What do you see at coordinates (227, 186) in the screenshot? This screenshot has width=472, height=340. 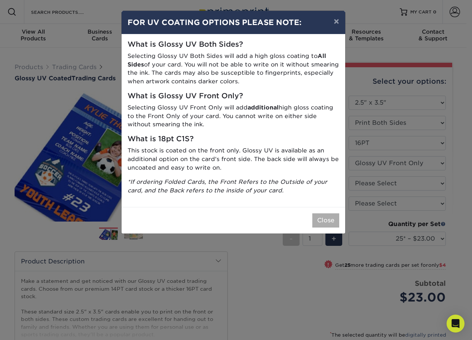 I see `i: *If ordering Folded Cards, the Front Refers to the Outside of your card, and the Back refers to t...` at bounding box center [227, 186].